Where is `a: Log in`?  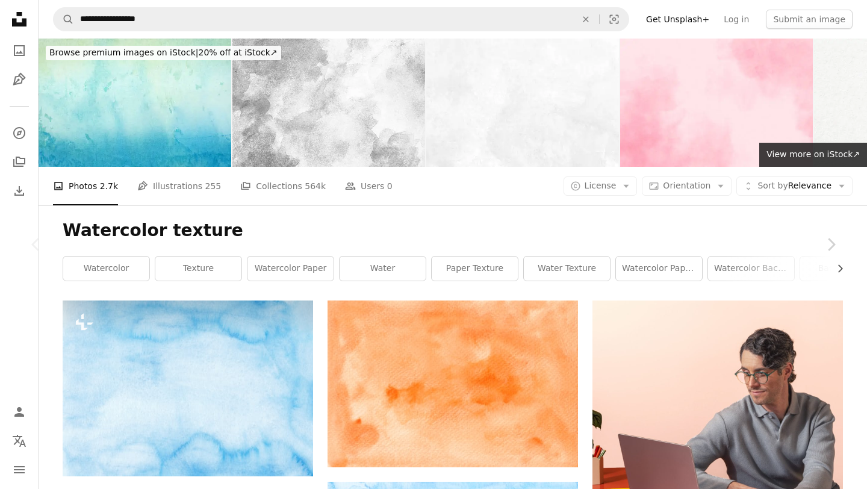
a: Log in is located at coordinates (736, 19).